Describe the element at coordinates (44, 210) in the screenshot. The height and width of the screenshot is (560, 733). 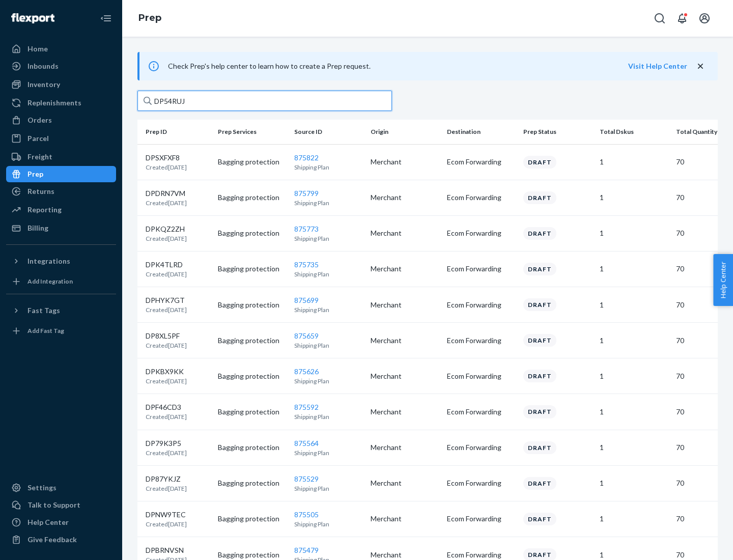
I see `div: Reporting` at that location.